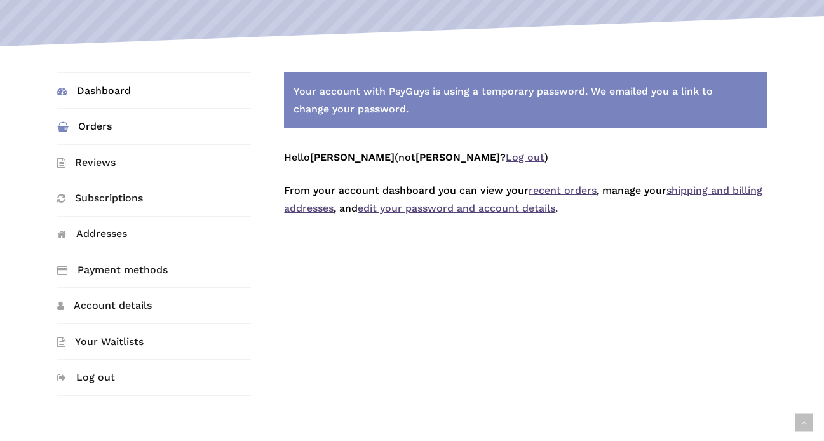 The image size is (824, 441). I want to click on a: Subscriptions, so click(154, 197).